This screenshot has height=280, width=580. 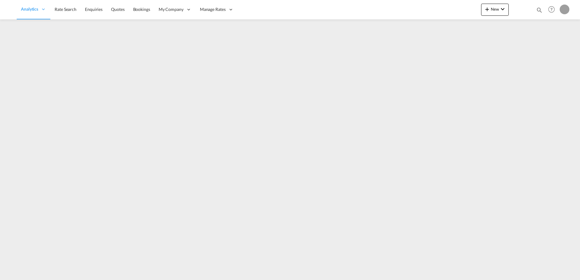 What do you see at coordinates (171, 9) in the screenshot?
I see `span: My Company` at bounding box center [171, 9].